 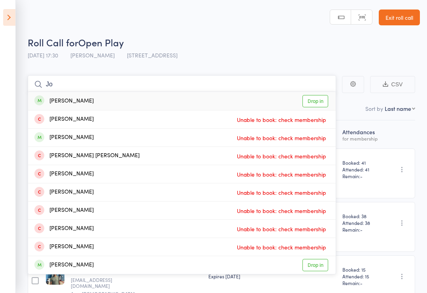 I want to click on a: Exit roll call, so click(x=400, y=17).